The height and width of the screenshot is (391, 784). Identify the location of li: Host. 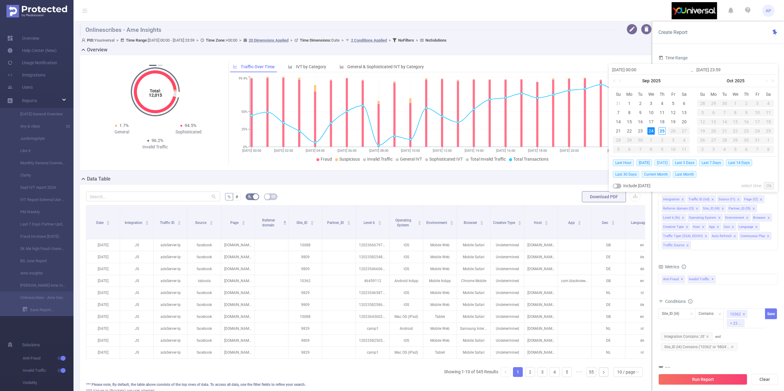
(699, 227).